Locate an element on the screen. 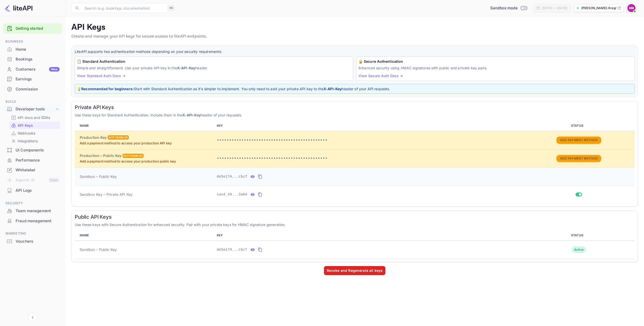 The image size is (644, 326). table: private api keys table is located at coordinates (355, 162).